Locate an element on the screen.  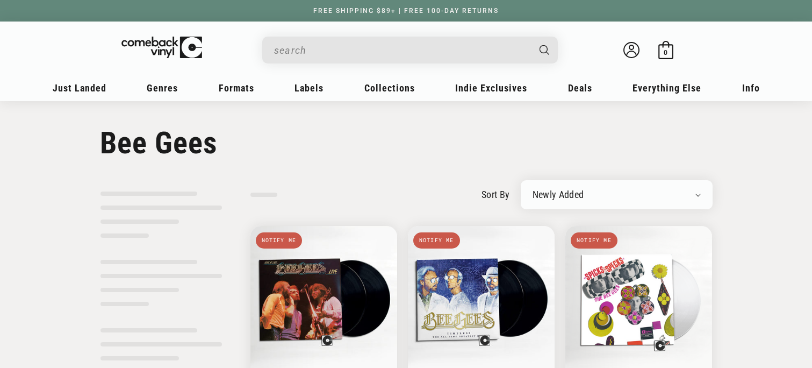
span: Just Landed is located at coordinates (80, 88).